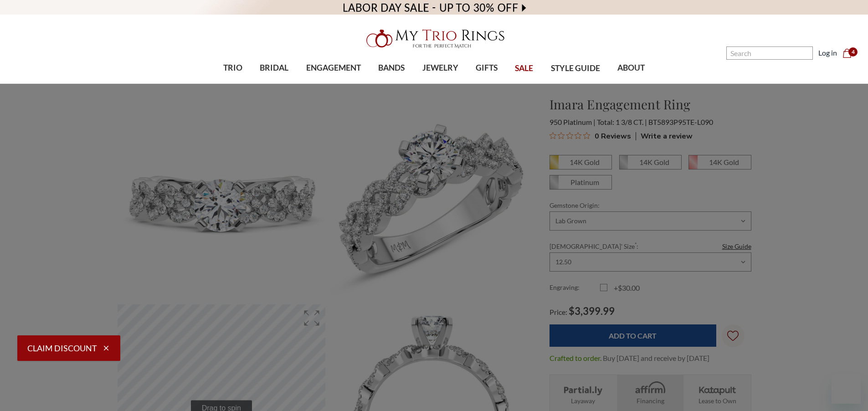  I want to click on svg: cart.cart_preview, so click(847, 53).